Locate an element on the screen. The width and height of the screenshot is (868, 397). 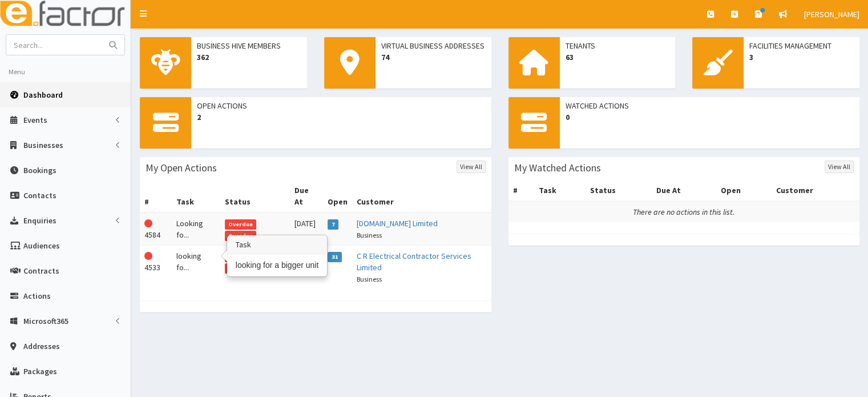
span: Enquiries is located at coordinates (40, 221).